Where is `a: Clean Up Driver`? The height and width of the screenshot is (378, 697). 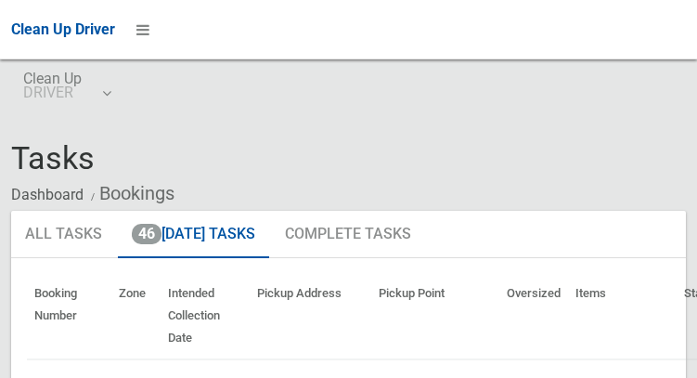
a: Clean Up Driver is located at coordinates (63, 30).